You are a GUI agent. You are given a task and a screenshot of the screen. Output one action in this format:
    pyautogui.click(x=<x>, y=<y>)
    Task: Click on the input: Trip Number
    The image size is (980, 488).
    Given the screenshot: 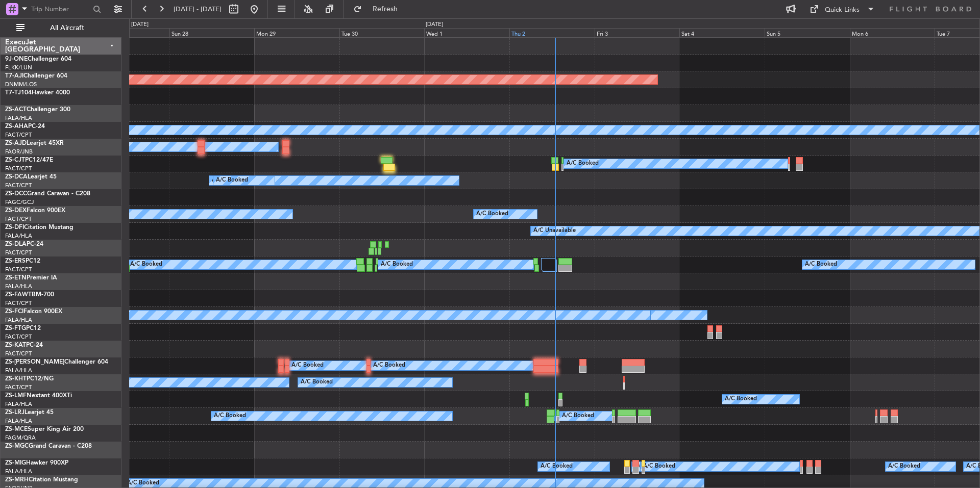 What is the action you would take?
    pyautogui.click(x=60, y=9)
    